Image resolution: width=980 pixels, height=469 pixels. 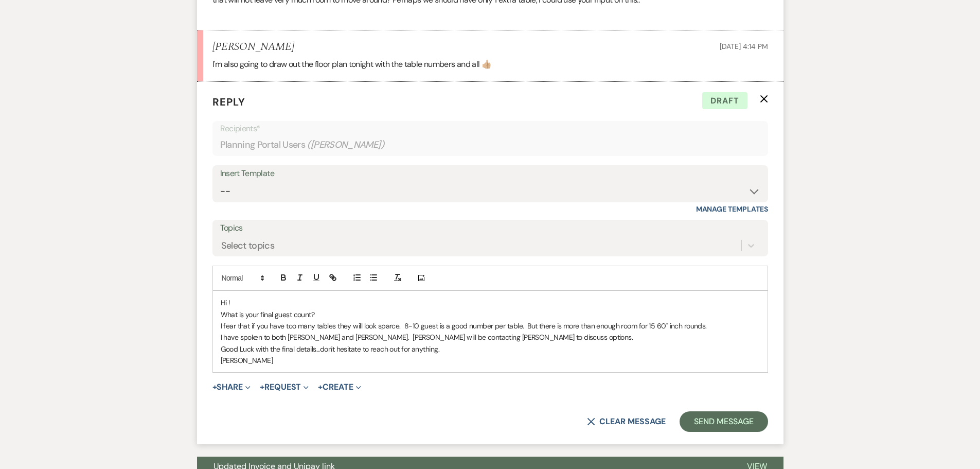 I want to click on button: Request, so click(x=284, y=387).